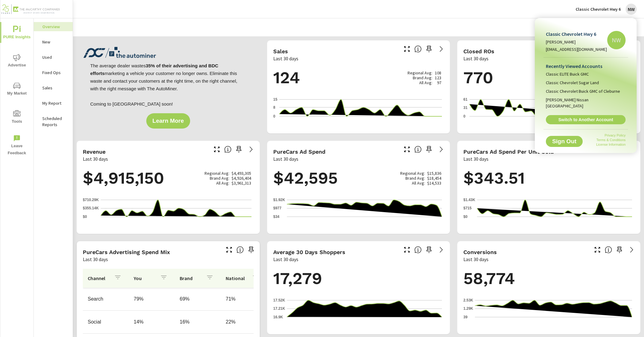 The image size is (644, 337). What do you see at coordinates (615, 136) in the screenshot?
I see `a: Privacy Policy` at bounding box center [615, 136].